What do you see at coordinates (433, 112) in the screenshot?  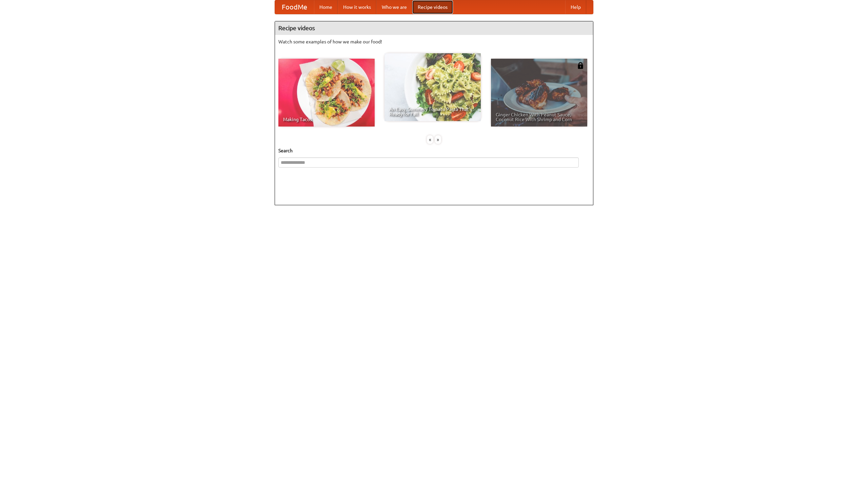 I see `span: An Easy, Summery Tomato Pasta That's Ready for Fall` at bounding box center [433, 112].